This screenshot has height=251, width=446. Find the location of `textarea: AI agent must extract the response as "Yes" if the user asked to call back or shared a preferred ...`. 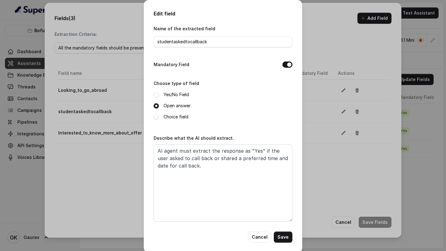

textarea: AI agent must extract the response as "Yes" if the user asked to call back or shared a preferred ... is located at coordinates (223, 183).